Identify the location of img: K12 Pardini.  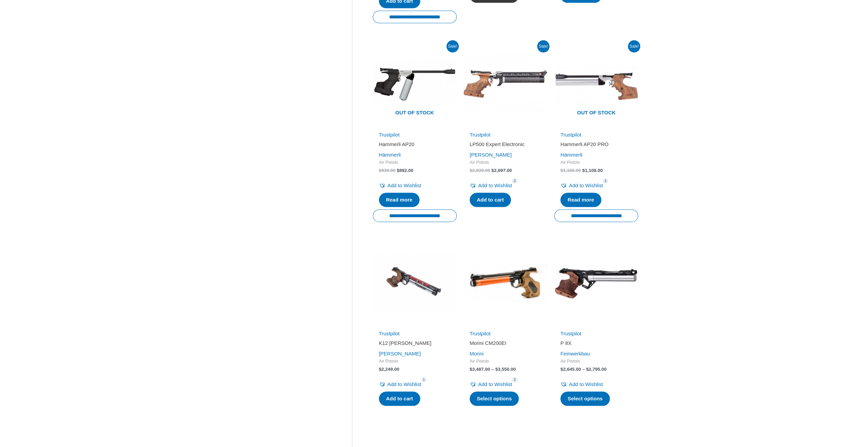
(415, 283).